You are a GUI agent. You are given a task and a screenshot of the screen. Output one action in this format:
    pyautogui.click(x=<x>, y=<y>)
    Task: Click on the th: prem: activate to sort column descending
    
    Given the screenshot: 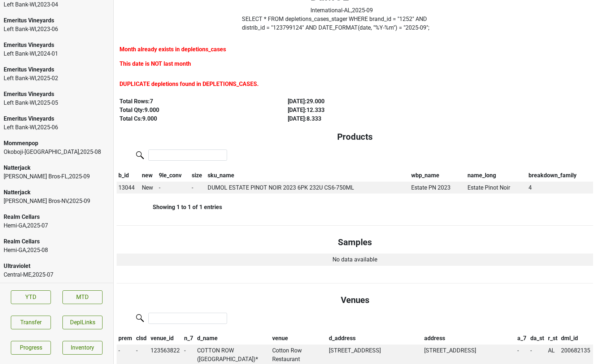 What is the action you would take?
    pyautogui.click(x=125, y=338)
    